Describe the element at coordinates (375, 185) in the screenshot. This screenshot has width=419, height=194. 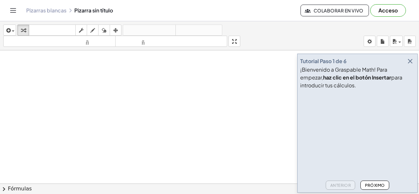
I see `font: Próximo` at that location.